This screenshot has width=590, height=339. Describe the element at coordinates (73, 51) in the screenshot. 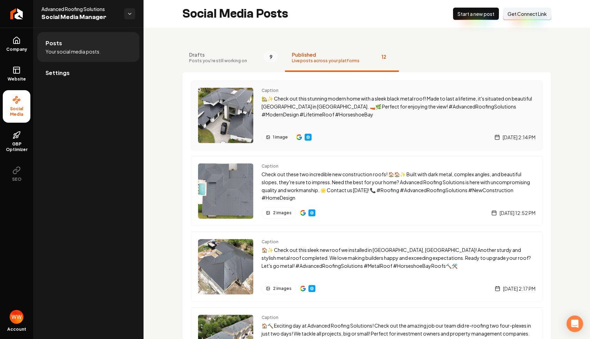

I see `span: Your social media posts.` at that location.